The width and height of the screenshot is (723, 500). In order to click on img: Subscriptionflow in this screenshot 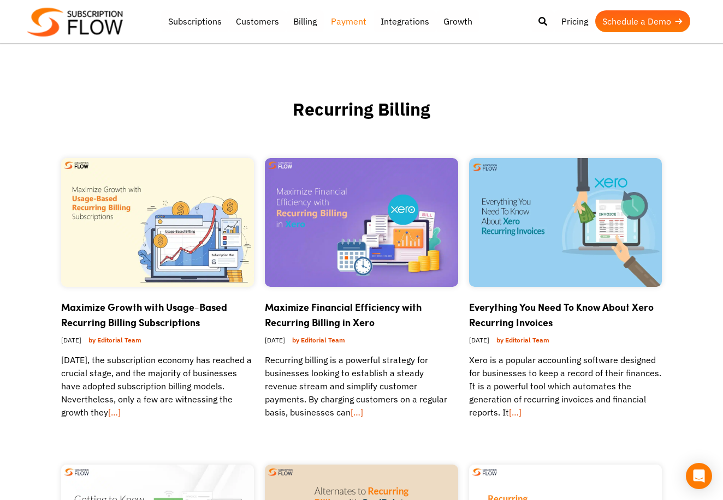, I will do `click(75, 22)`.